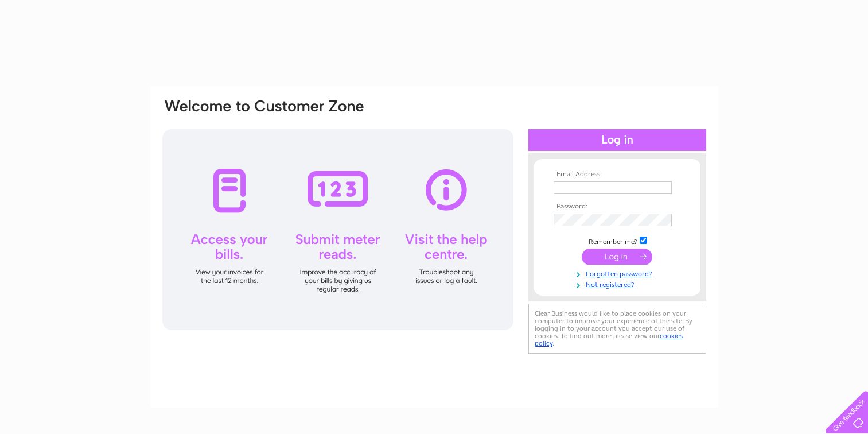 This screenshot has height=434, width=868. What do you see at coordinates (618, 283) in the screenshot?
I see `a: Not registered?` at bounding box center [618, 283].